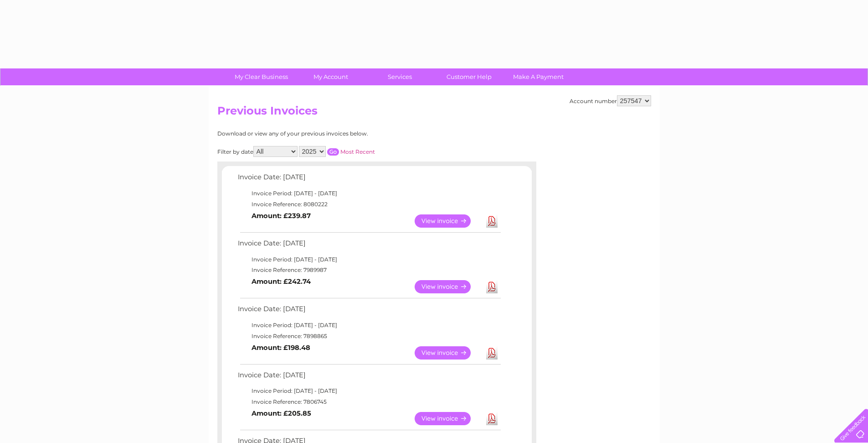 Image resolution: width=868 pixels, height=443 pixels. What do you see at coordinates (330, 76) in the screenshot?
I see `a: My Account` at bounding box center [330, 76].